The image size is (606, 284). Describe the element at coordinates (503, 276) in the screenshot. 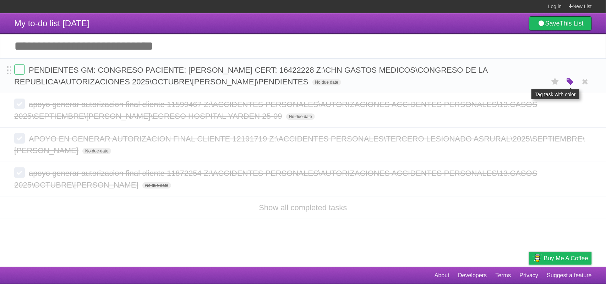

I see `a: Terms` at that location.